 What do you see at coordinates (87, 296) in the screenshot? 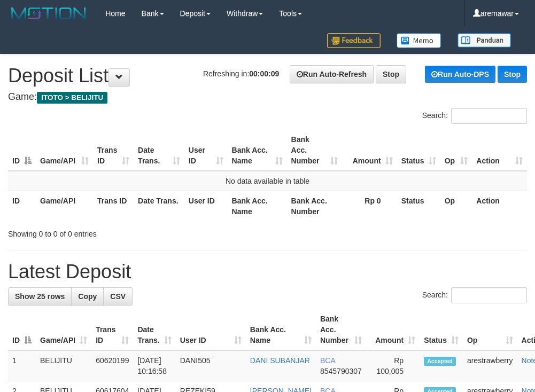
I see `span: Copy` at bounding box center [87, 296].